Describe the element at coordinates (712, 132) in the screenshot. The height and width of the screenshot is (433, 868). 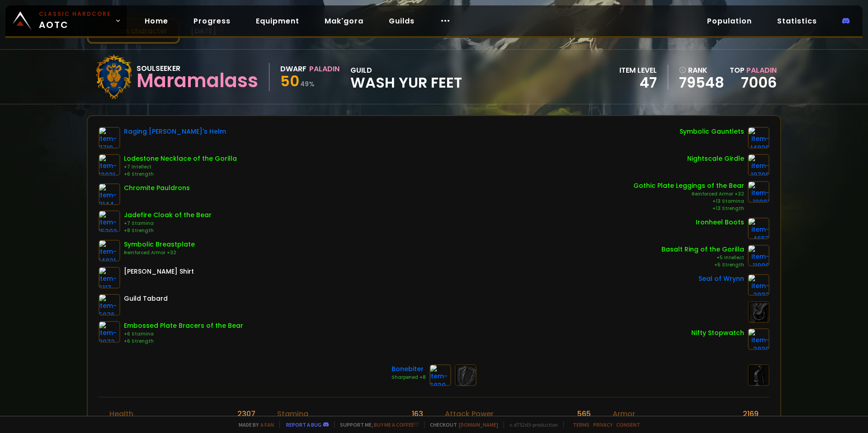
I see `div: Symbolic Gauntlets` at that location.